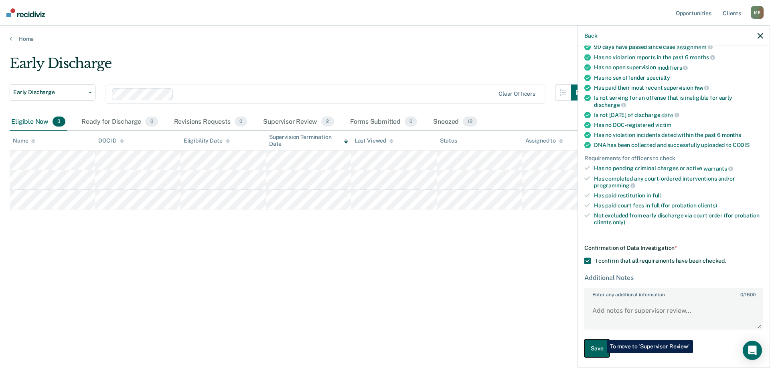  Describe the element at coordinates (591, 35) in the screenshot. I see `button: Back` at that location.